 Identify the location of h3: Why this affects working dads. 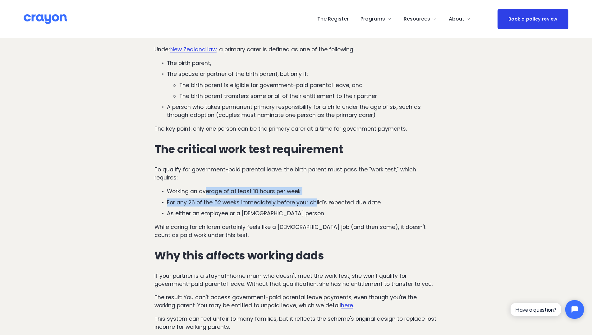
(296, 255).